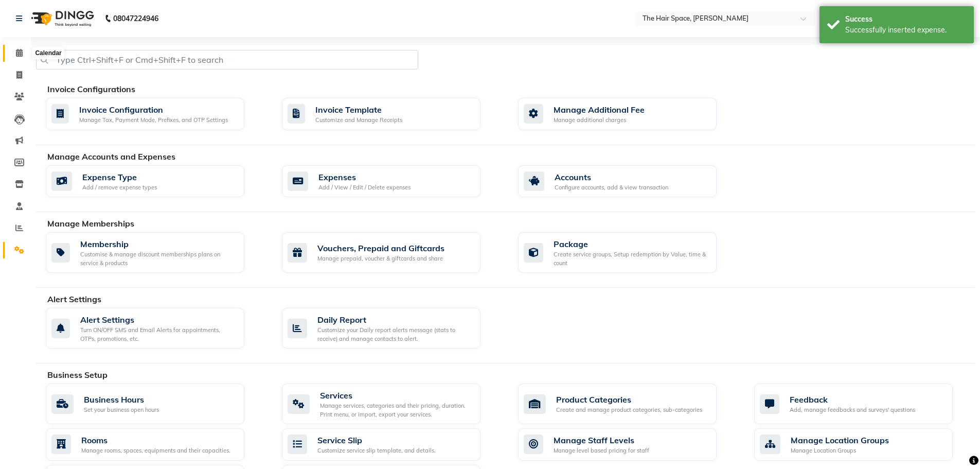 This screenshot has width=980, height=469. What do you see at coordinates (156, 404) in the screenshot?
I see `a: Business HoursSet your business open hours` at bounding box center [156, 404].